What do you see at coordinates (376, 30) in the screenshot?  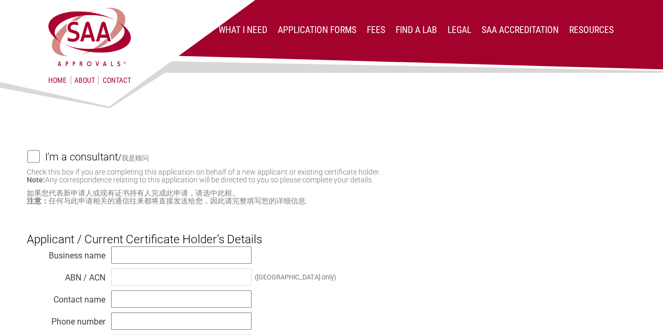 I see `a: Fees` at bounding box center [376, 30].